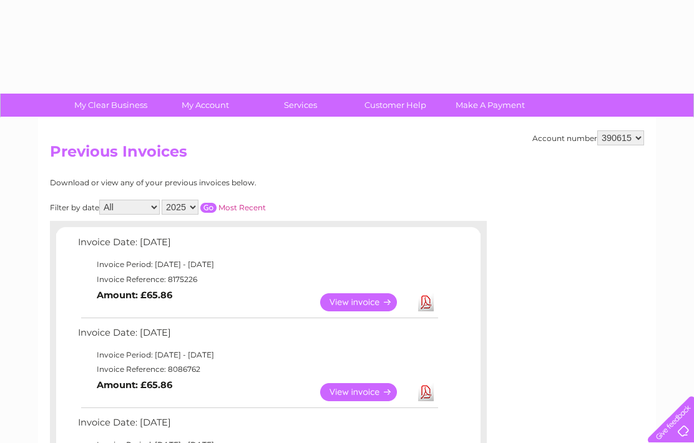 This screenshot has height=443, width=694. Describe the element at coordinates (205, 105) in the screenshot. I see `a: My Account` at that location.